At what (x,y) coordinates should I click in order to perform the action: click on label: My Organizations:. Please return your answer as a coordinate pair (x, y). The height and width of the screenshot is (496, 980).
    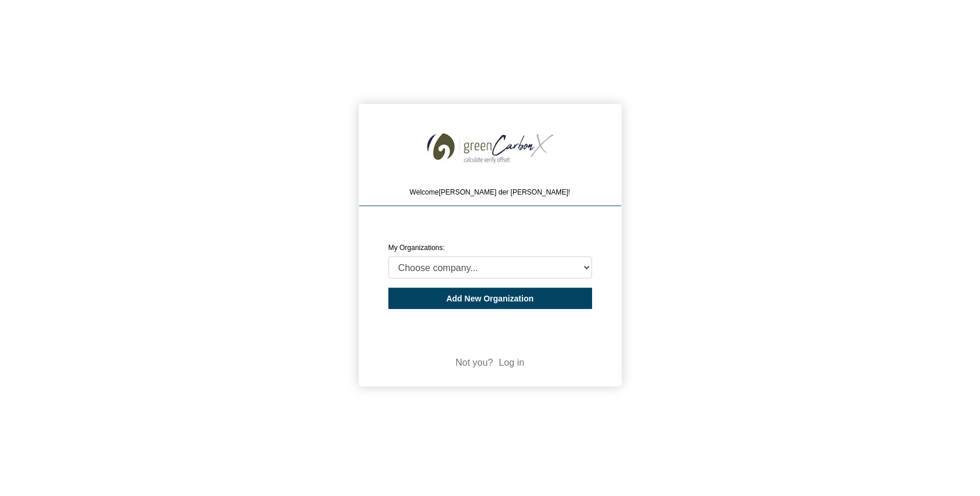
    Looking at the image, I should click on (417, 248).